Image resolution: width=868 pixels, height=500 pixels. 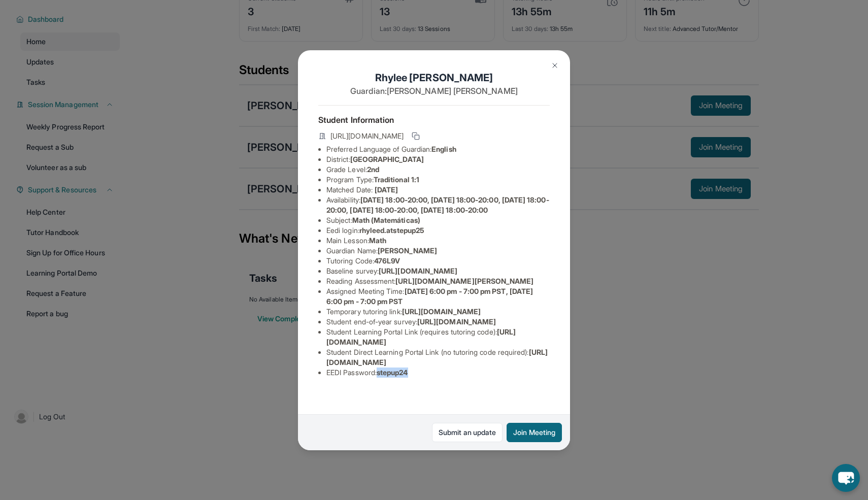 What do you see at coordinates (438, 337) in the screenshot?
I see `li: Student Learning Portal Link (requires tutoring code) :` at bounding box center [438, 337].